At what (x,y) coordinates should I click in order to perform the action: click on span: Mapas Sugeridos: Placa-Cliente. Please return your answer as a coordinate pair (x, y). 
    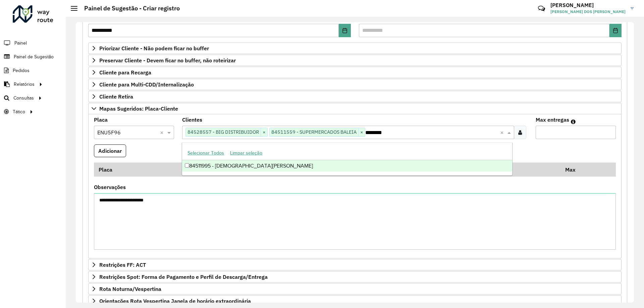
    Looking at the image, I should click on (139, 109).